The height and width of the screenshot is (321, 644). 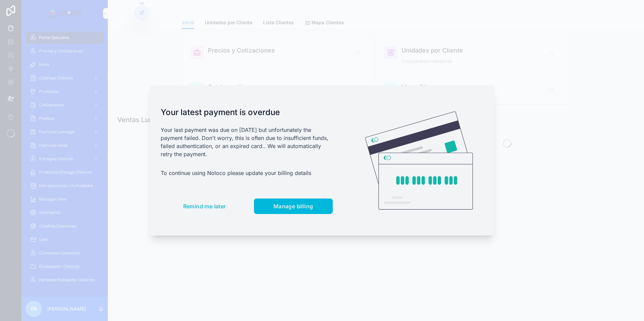 I want to click on span: Manage billing, so click(x=293, y=207).